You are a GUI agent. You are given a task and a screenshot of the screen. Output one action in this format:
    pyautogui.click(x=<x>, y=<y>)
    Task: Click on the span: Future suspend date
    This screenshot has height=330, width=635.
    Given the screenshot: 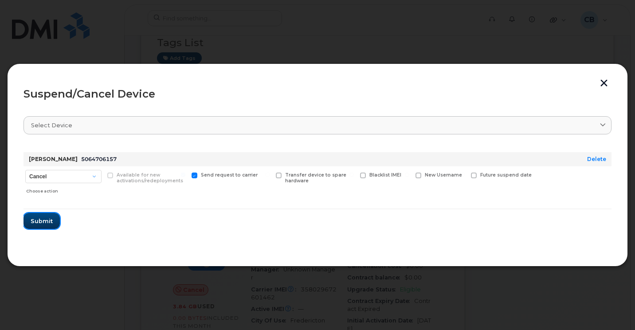 What is the action you would take?
    pyautogui.click(x=506, y=175)
    